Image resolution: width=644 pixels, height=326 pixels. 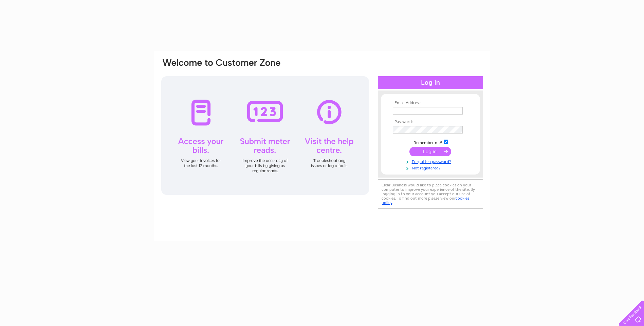 What do you see at coordinates (431, 161) in the screenshot?
I see `a: Forgotten password?` at bounding box center [431, 161].